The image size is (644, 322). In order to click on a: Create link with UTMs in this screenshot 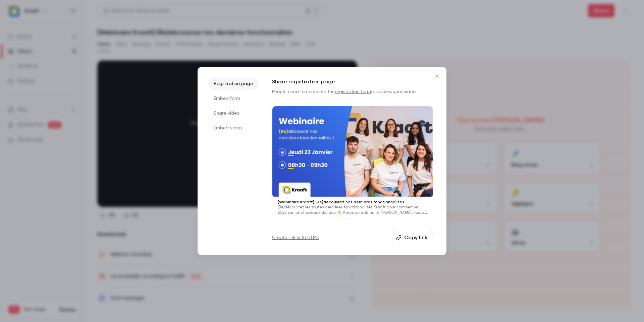, I will do `click(295, 237)`.